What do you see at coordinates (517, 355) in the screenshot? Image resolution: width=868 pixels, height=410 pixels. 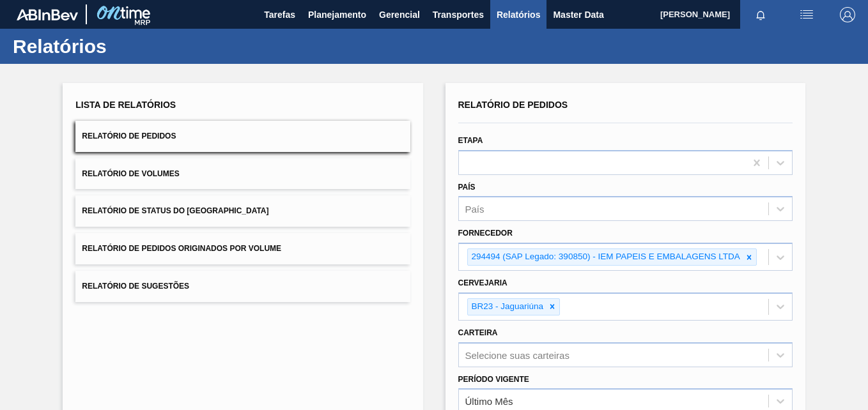 I see `div: Selecione suas carteiras` at bounding box center [517, 355].